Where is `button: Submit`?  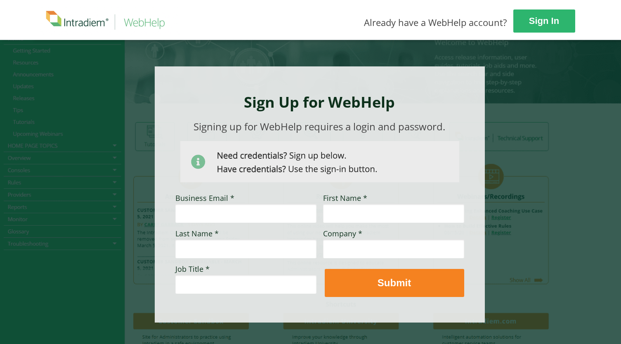
button: Submit is located at coordinates (394, 283).